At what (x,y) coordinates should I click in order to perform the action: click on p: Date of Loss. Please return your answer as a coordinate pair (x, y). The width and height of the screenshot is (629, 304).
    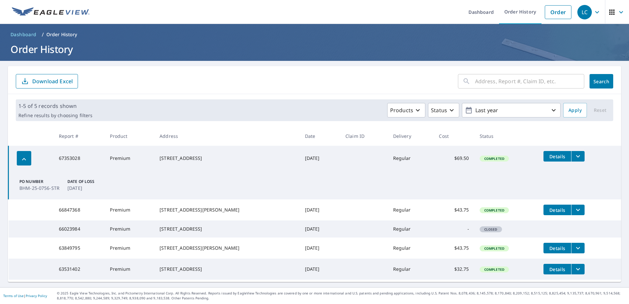
    Looking at the image, I should click on (87, 182).